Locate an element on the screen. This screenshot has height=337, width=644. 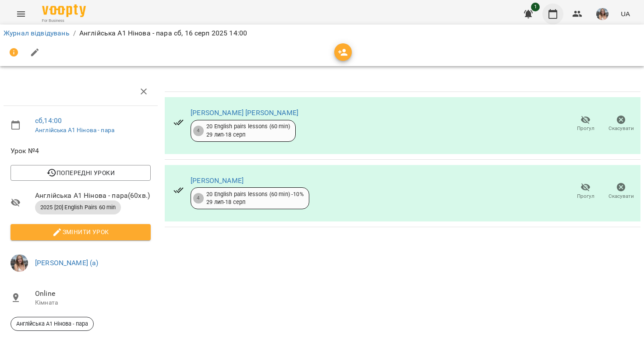
div: 20 English pairs lessons (60 min) -10% 29 лип - 18 серп is located at coordinates (255, 199).